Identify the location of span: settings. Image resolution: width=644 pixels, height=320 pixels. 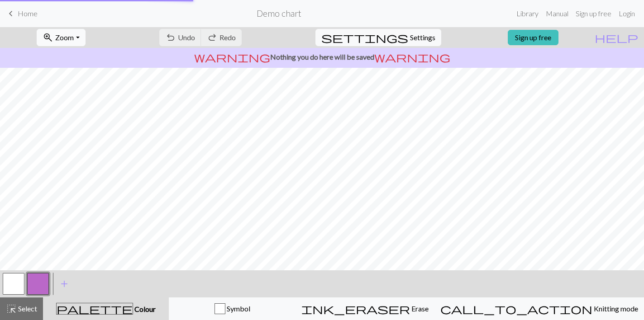
(364, 38).